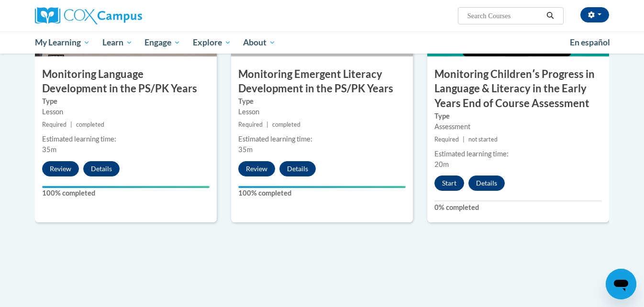 The width and height of the screenshot is (644, 307). Describe the element at coordinates (590, 42) in the screenshot. I see `span: En español` at that location.